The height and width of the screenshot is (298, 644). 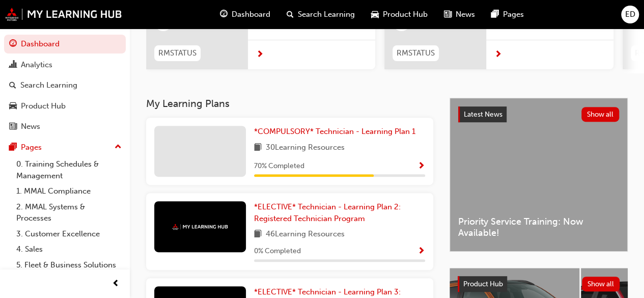 What do you see at coordinates (65, 126) in the screenshot?
I see `a: News` at bounding box center [65, 126].